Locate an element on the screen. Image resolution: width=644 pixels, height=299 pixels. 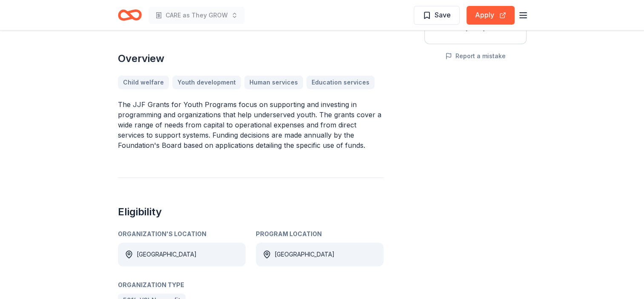
span: CARE as They GROW is located at coordinates (196, 16).